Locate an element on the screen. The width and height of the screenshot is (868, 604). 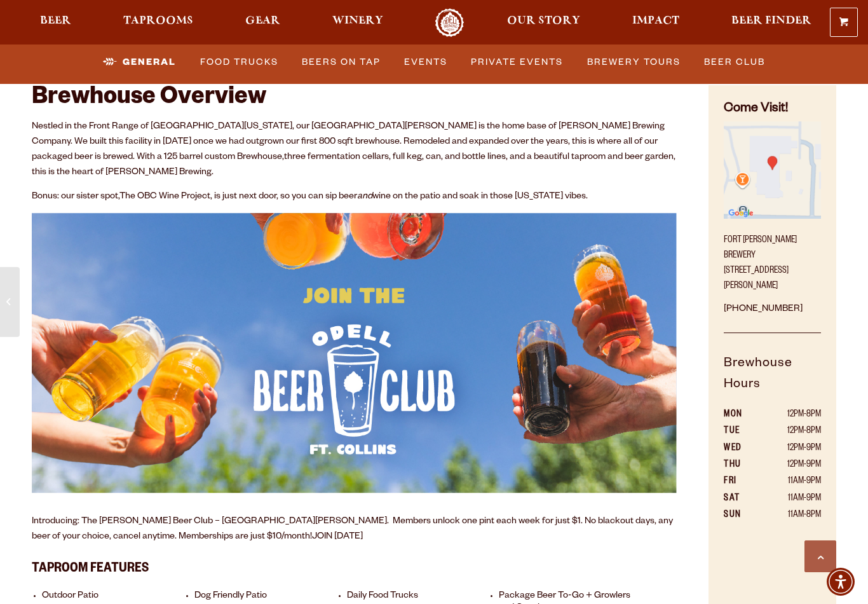
a: The OBC Wine Project is located at coordinates (165, 197).